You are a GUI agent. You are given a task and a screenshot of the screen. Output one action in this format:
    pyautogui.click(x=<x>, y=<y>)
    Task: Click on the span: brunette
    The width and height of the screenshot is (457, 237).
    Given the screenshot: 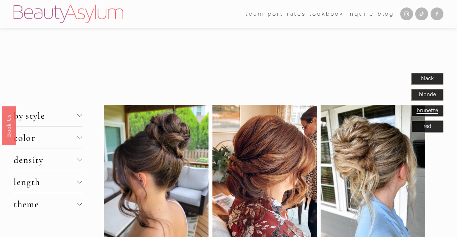 What is the action you would take?
    pyautogui.click(x=427, y=111)
    